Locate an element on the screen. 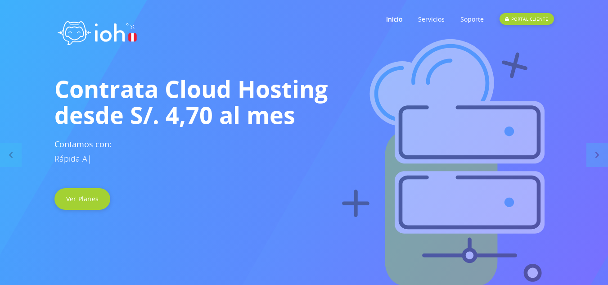 The width and height of the screenshot is (608, 285). span: Rápida A is located at coordinates (71, 158).